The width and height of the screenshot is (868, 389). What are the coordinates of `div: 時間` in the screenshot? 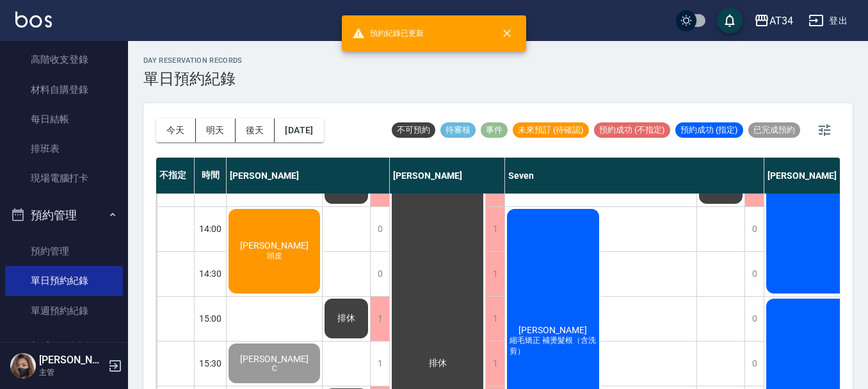 It's located at (211, 175).